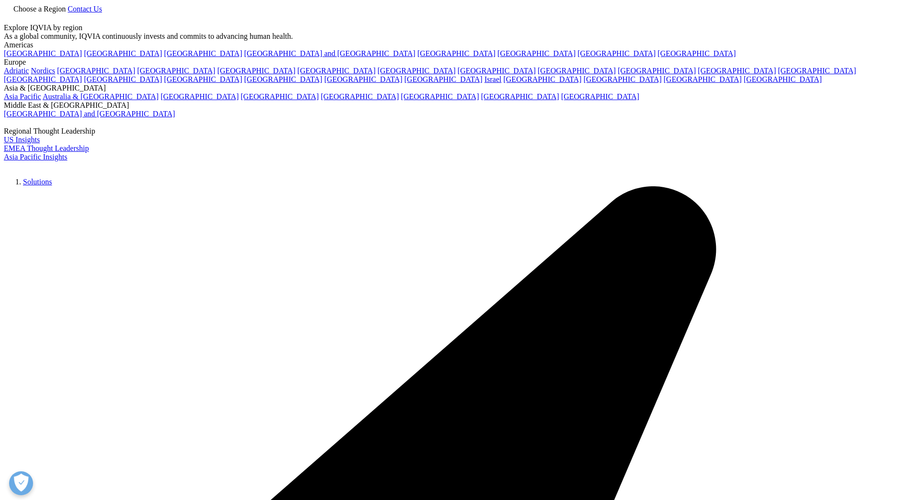 This screenshot has height=500, width=909. What do you see at coordinates (37, 182) in the screenshot?
I see `a: Solutions` at bounding box center [37, 182].